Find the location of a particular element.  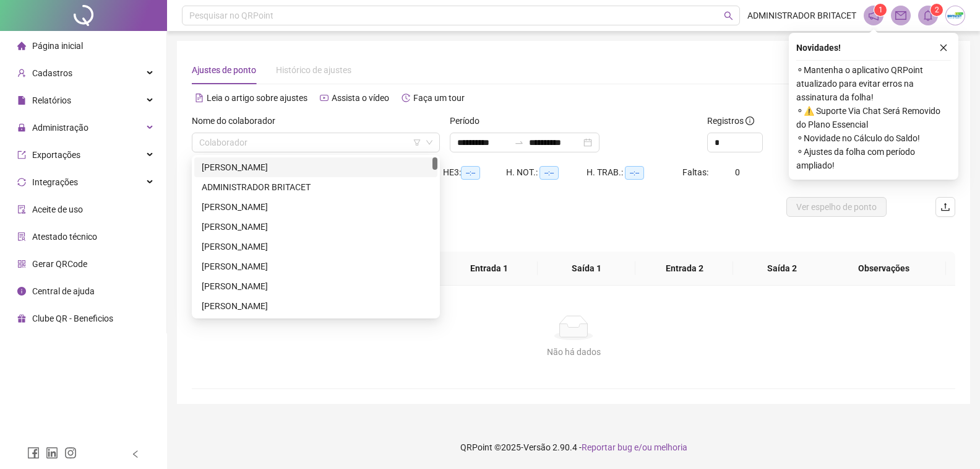

span: youtube is located at coordinates (324, 98).